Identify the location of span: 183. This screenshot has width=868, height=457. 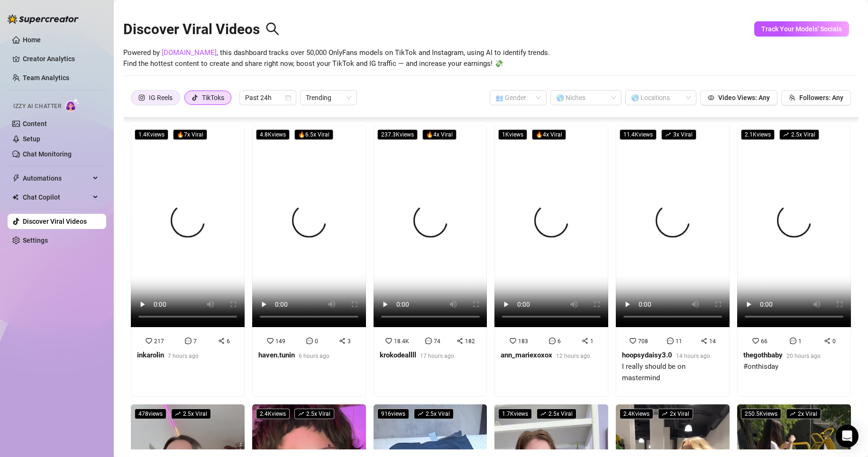
(523, 342).